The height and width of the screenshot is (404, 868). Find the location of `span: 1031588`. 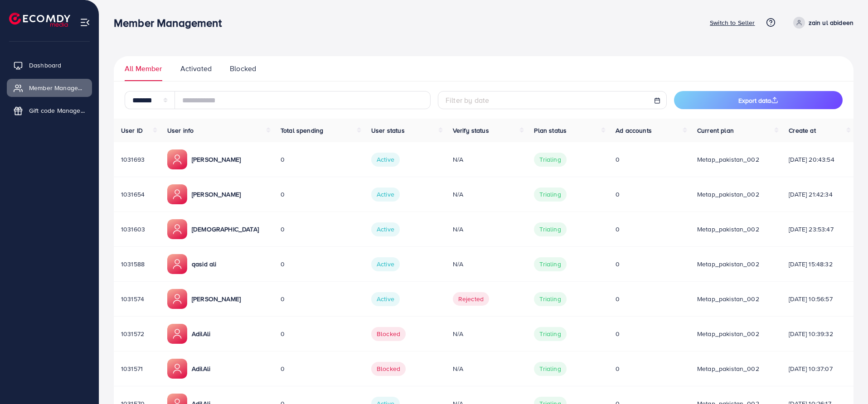

span: 1031588 is located at coordinates (133, 264).